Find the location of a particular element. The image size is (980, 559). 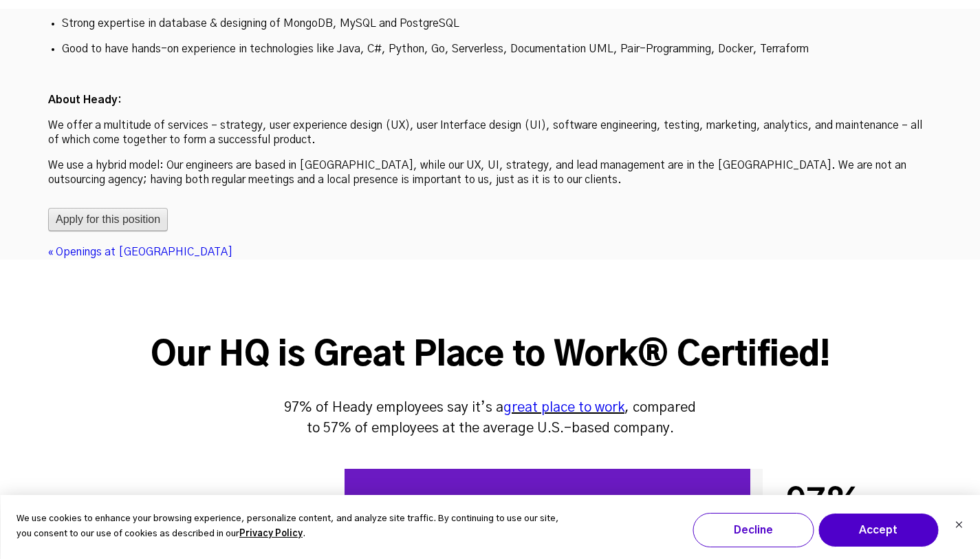

a: great place to work is located at coordinates (564, 407).